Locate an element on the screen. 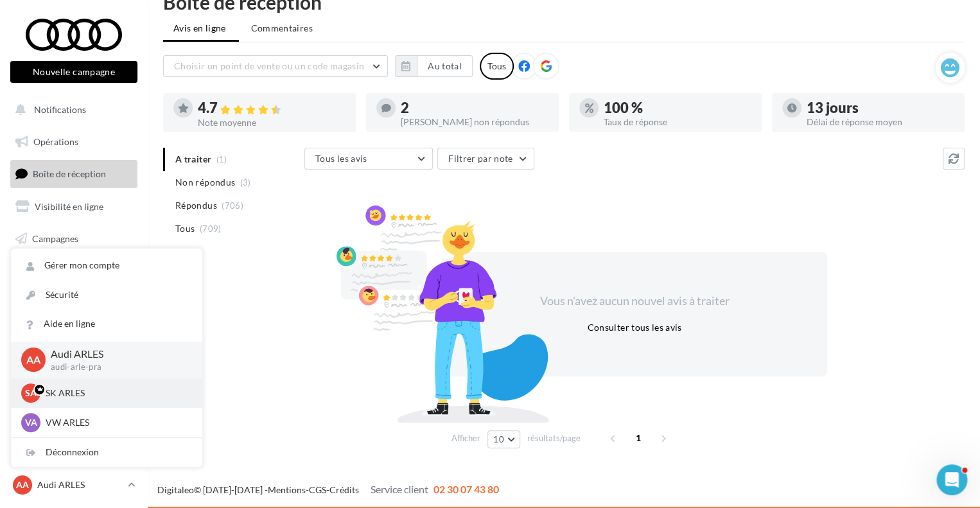 This screenshot has height=508, width=980. span: (706) is located at coordinates (232, 205).